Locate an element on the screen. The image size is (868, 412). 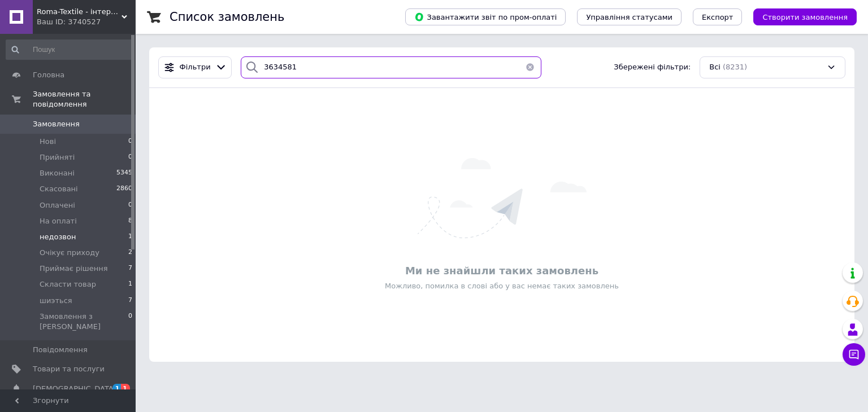
span: шиэться is located at coordinates (56, 301).